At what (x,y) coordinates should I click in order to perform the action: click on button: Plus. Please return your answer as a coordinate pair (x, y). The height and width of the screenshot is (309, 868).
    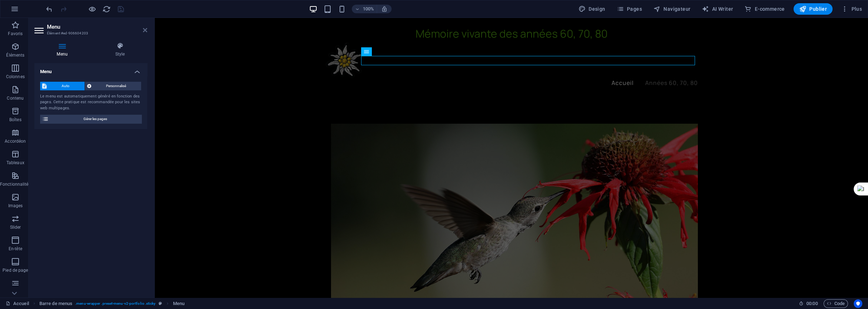
    Looking at the image, I should click on (852, 9).